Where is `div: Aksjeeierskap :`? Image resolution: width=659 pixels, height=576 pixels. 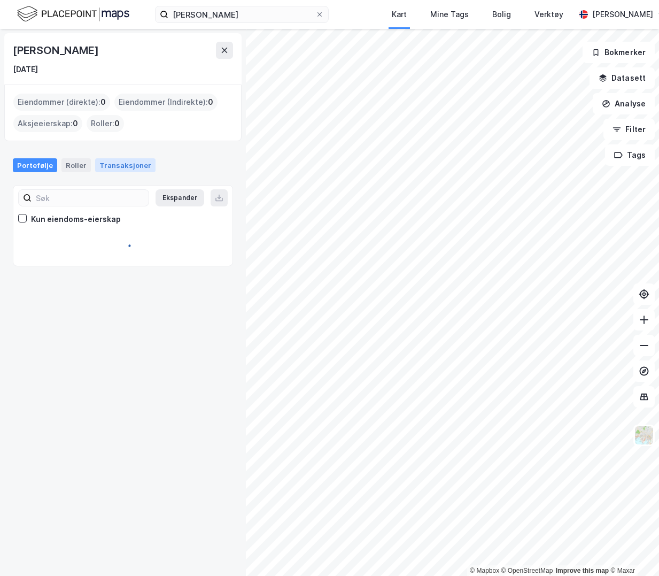
div: Aksjeeierskap : is located at coordinates (48, 123).